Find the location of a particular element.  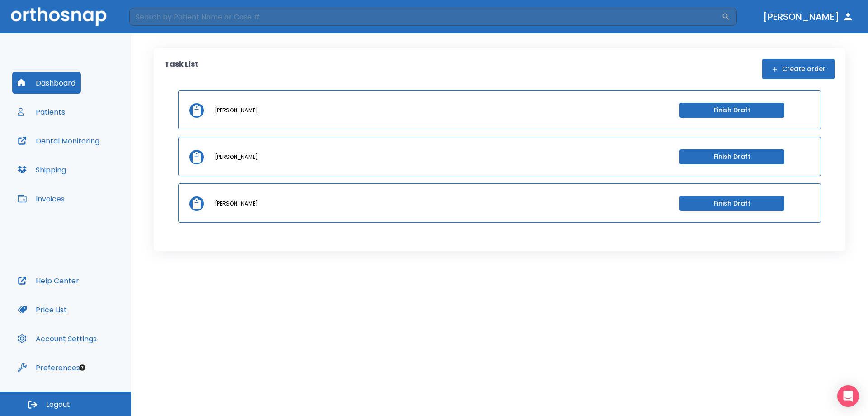

button: Preferences is located at coordinates (49, 368).